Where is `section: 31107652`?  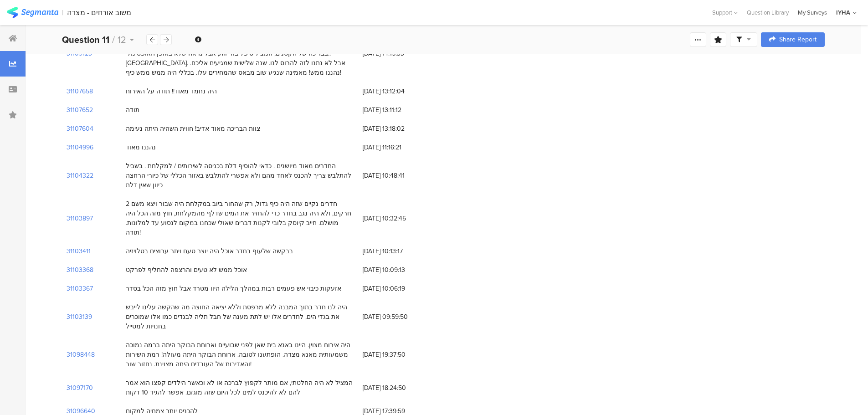
section: 31107652 is located at coordinates (80, 110).